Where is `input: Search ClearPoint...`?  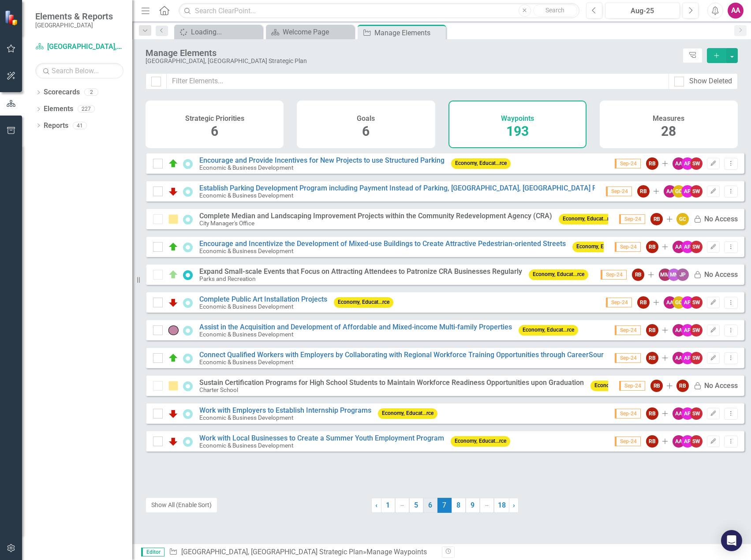
input: Search ClearPoint... is located at coordinates (379, 11).